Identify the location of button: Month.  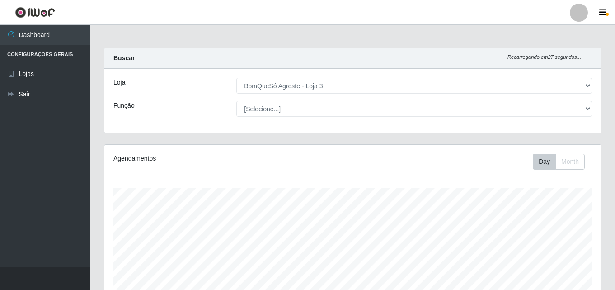
(570, 161).